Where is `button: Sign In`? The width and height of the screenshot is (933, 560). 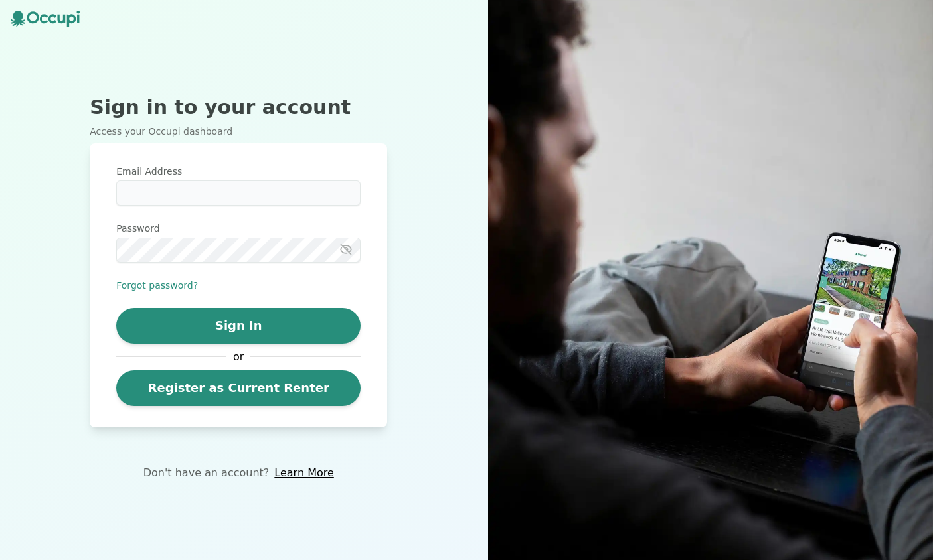
button: Sign In is located at coordinates (238, 326).